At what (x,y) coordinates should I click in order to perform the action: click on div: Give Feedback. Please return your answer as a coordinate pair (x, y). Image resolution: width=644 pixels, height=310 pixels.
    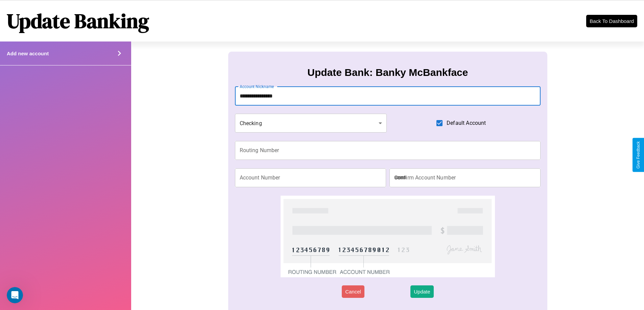
    Looking at the image, I should click on (639, 155).